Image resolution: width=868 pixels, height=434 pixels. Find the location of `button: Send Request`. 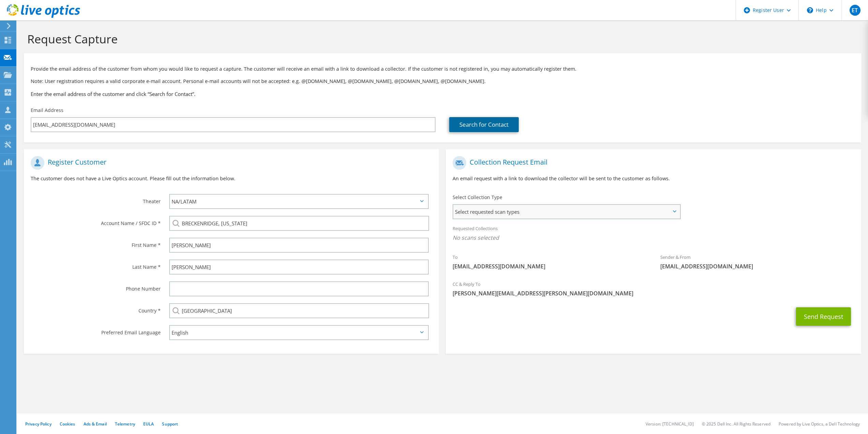

button: Send Request is located at coordinates (824, 317).